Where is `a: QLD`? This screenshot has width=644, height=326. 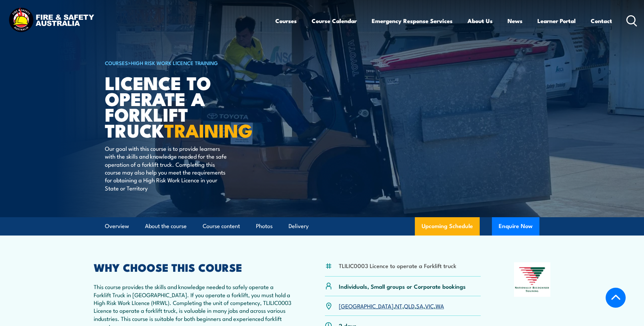 a: QLD is located at coordinates (409, 306).